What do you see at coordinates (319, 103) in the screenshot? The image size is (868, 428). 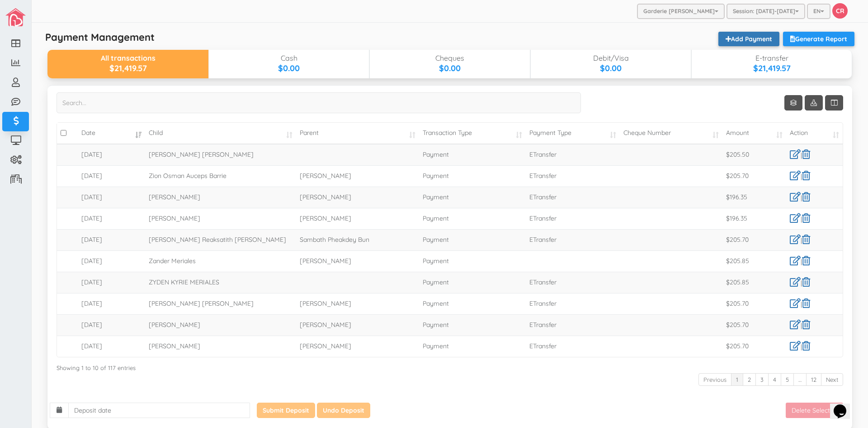 I see `input: Search...` at bounding box center [319, 103].